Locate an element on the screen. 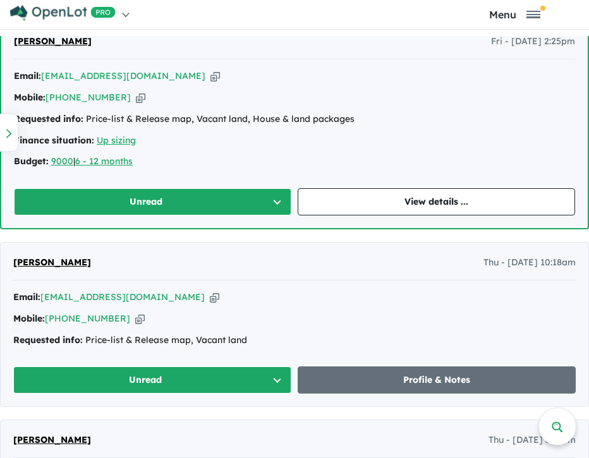  div: Price-list & Release map, Vacant land, House & land packages is located at coordinates (294, 119).